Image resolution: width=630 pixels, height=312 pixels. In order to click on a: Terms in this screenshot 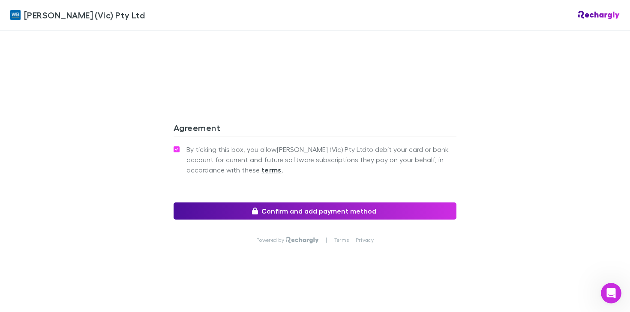, I will do `click(342, 240)`.